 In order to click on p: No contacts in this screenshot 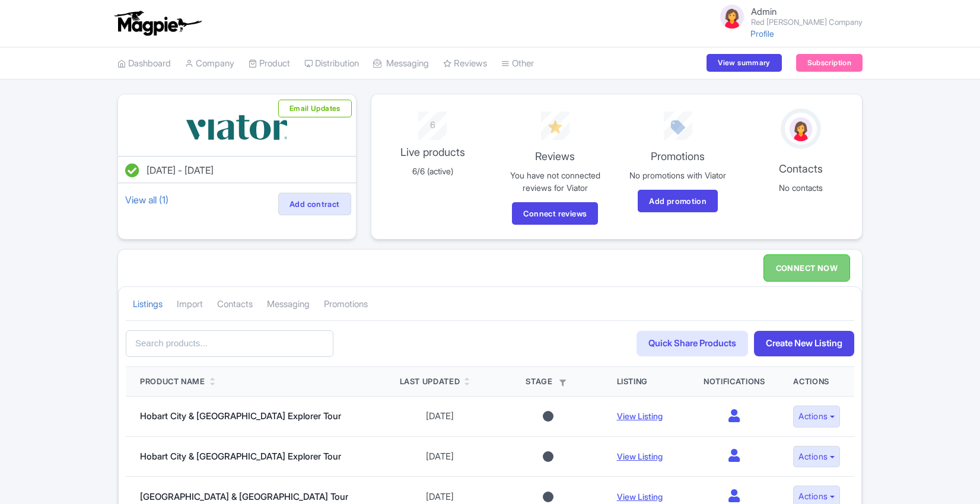, I will do `click(801, 187)`.